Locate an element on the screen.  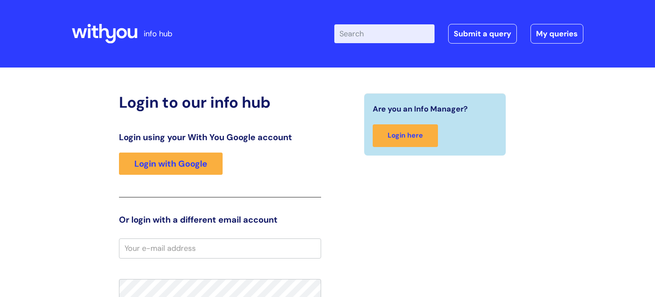
h3: Or login with a different email account is located at coordinates (220, 219).